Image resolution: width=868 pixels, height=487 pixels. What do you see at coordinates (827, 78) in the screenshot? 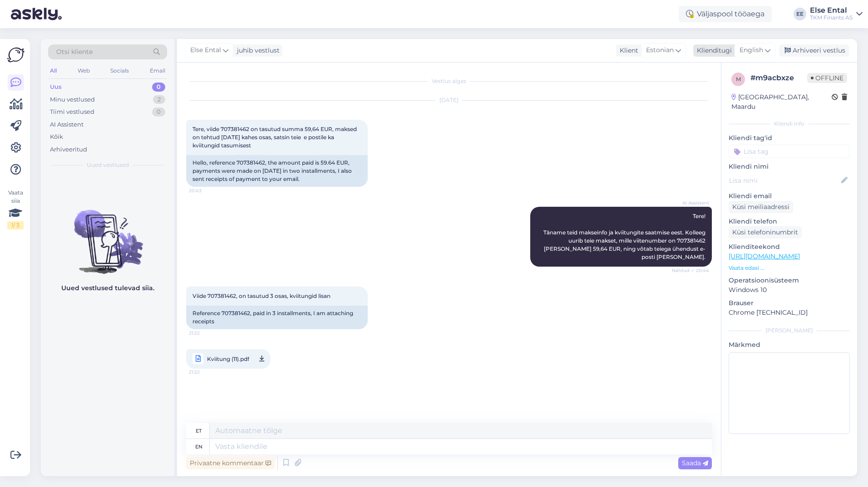
I see `span: Offline` at bounding box center [827, 78].